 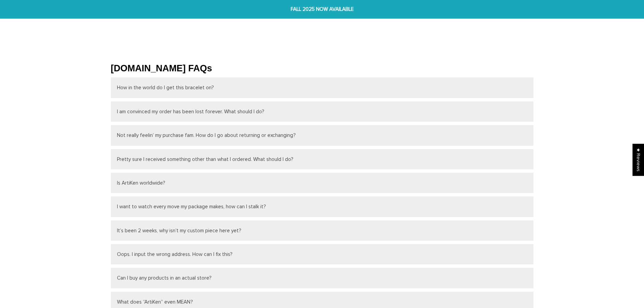 What do you see at coordinates (322, 88) in the screenshot?
I see `button: How in the world do I get this bracelet on?` at bounding box center [322, 88].